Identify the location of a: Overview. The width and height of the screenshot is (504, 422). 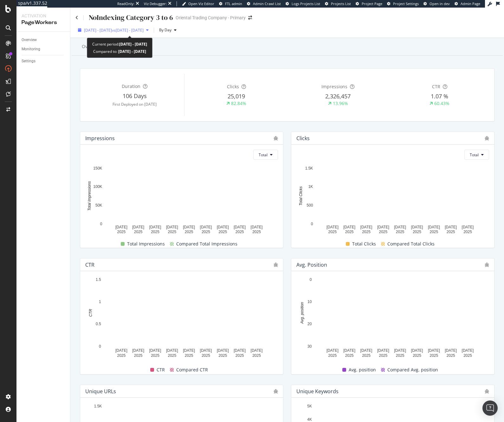
(44, 40).